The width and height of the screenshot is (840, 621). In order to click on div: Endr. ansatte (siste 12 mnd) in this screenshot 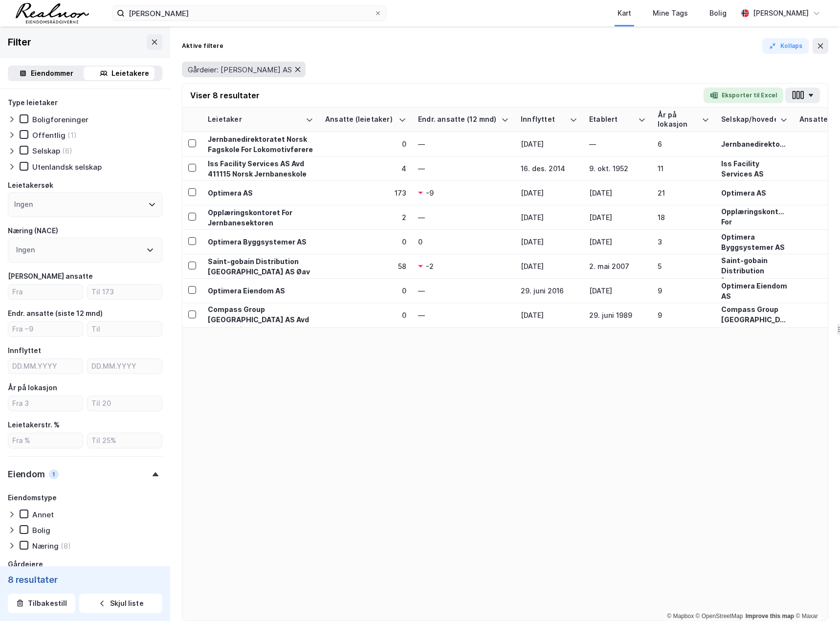, I will do `click(55, 313)`.